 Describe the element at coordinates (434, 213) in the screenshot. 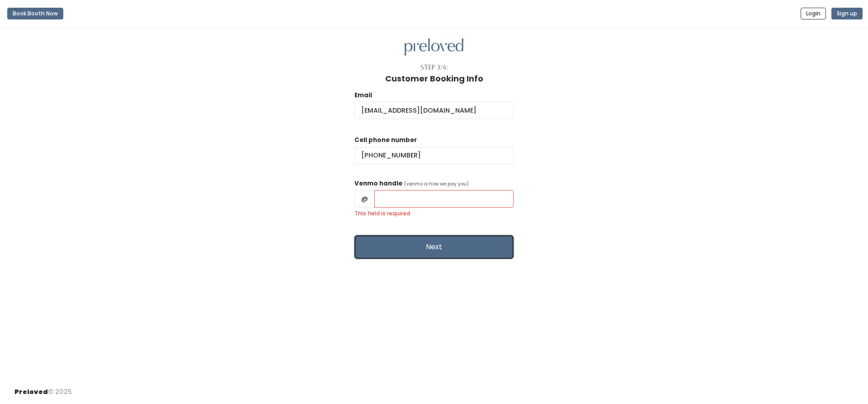

I see `label: This field is required.` at that location.